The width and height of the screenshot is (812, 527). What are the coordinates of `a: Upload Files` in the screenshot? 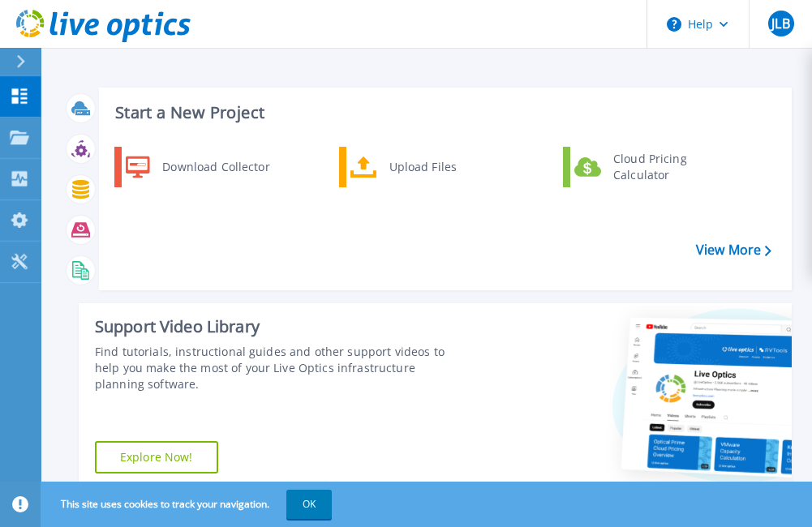 It's located at (422, 167).